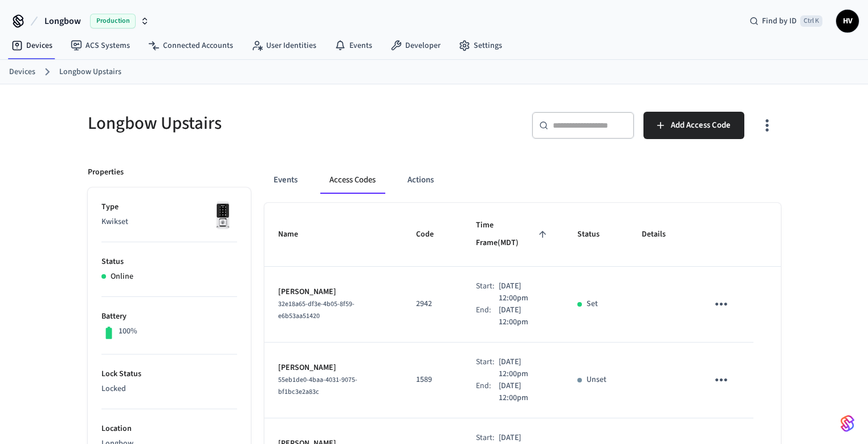  I want to click on p: Unset, so click(596, 380).